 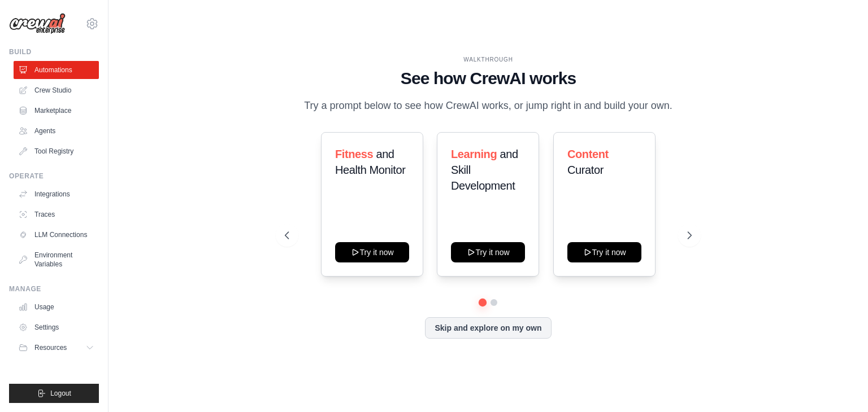 I want to click on p: Try a prompt below to see how CrewAI works, or jump right in and build your own., so click(x=488, y=106).